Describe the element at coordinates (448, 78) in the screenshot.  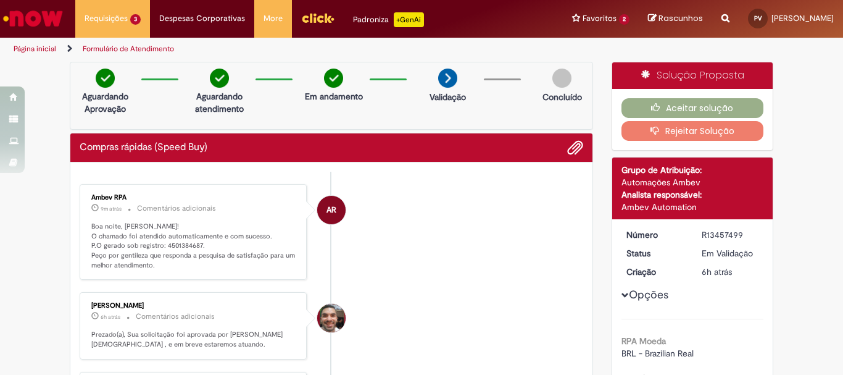
I see `img: arrow-next.png` at that location.